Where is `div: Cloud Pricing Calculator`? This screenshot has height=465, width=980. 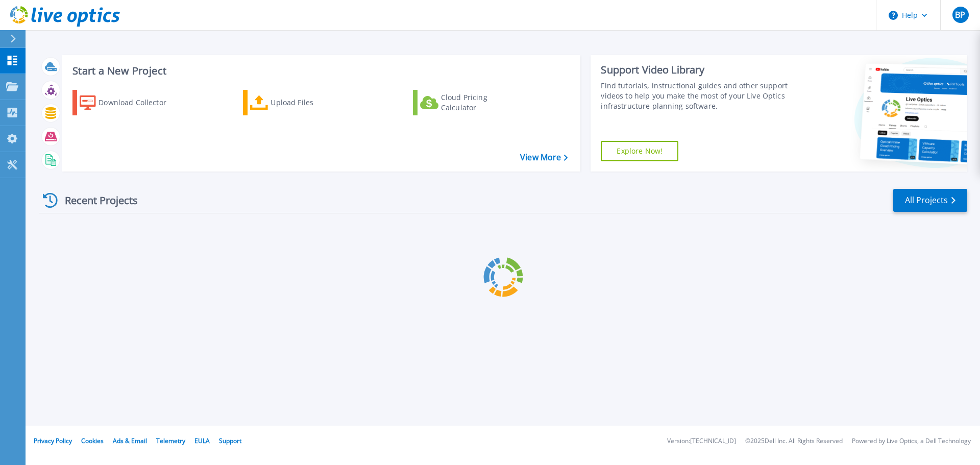
div: Cloud Pricing Calculator is located at coordinates (482, 103).